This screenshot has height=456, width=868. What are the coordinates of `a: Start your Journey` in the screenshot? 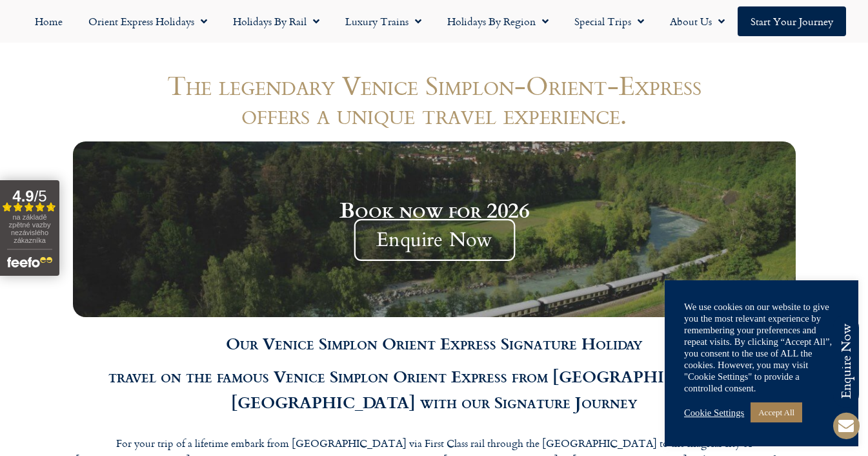 It's located at (792, 21).